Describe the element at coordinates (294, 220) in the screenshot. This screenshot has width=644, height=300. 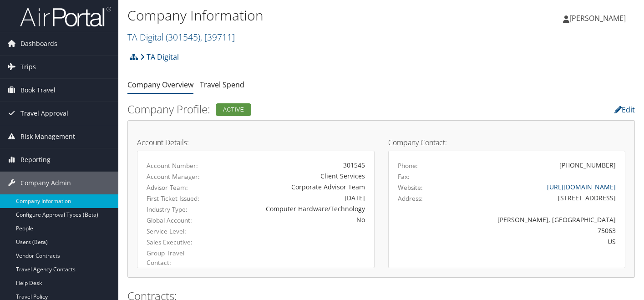
I see `div: No` at that location.